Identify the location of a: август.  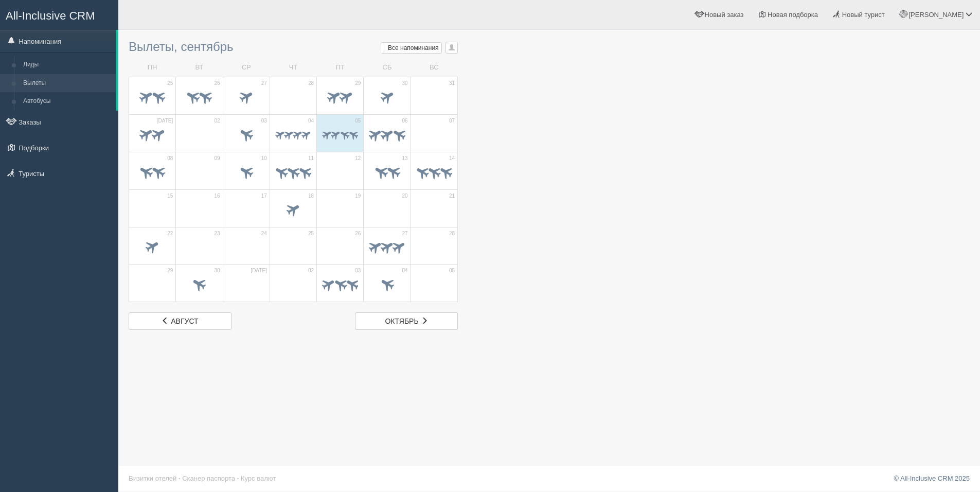
(180, 321).